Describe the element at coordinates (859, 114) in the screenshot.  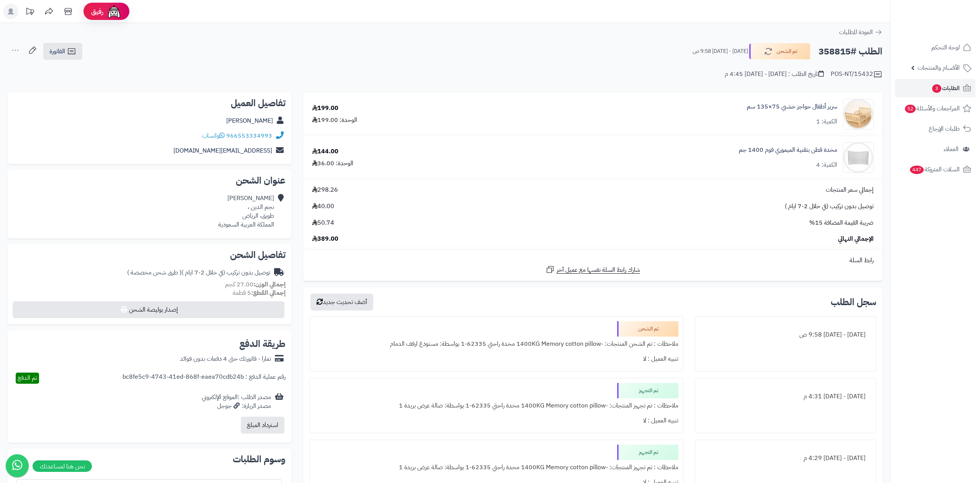
I see `img: 1744806428-2-90x90.jpg` at that location.